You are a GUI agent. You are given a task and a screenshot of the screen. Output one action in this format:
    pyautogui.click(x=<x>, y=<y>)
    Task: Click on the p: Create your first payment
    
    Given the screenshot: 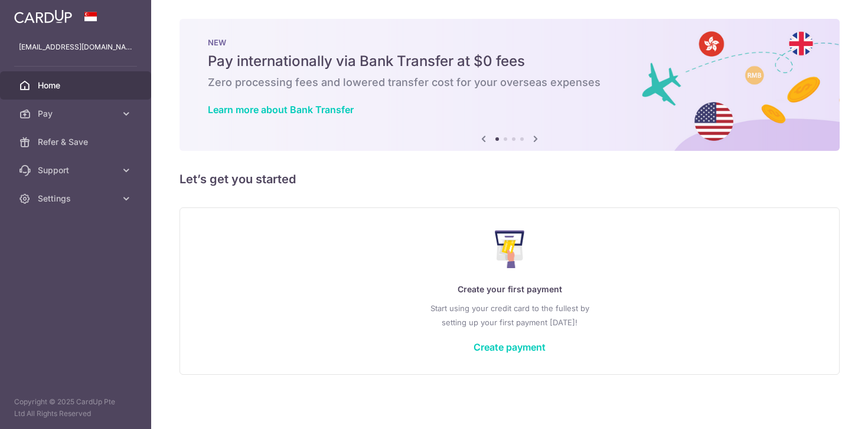 What is the action you would take?
    pyautogui.click(x=509, y=290)
    